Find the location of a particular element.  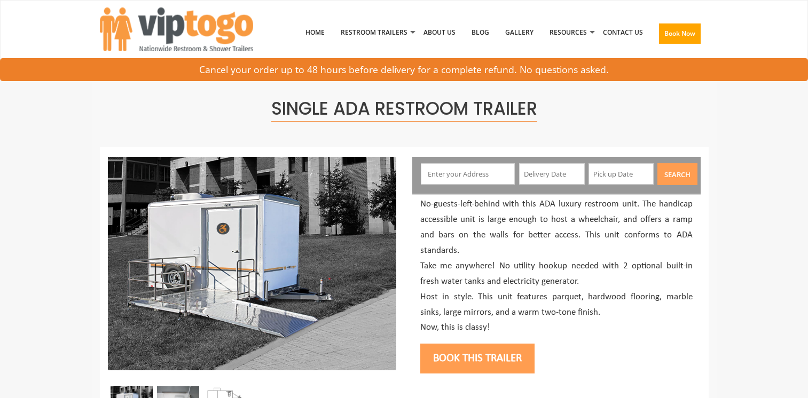

input: Pick up Date is located at coordinates (621, 174).